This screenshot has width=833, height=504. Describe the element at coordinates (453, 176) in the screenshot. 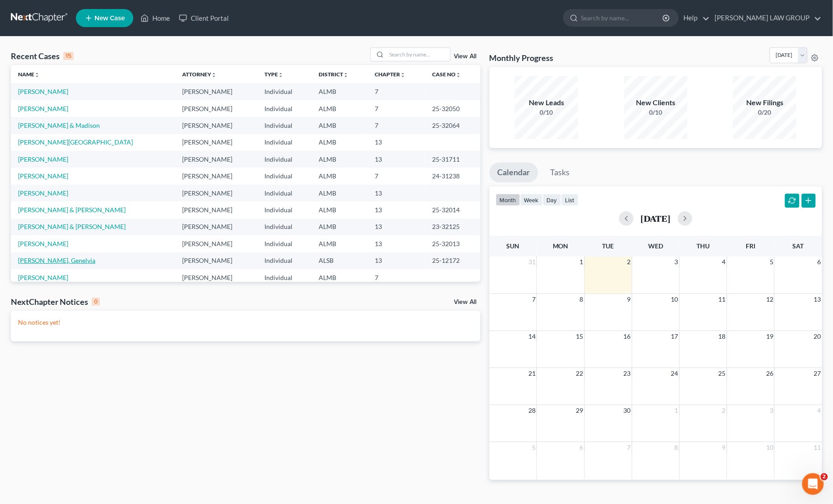

I see `td: 24-31238` at that location.